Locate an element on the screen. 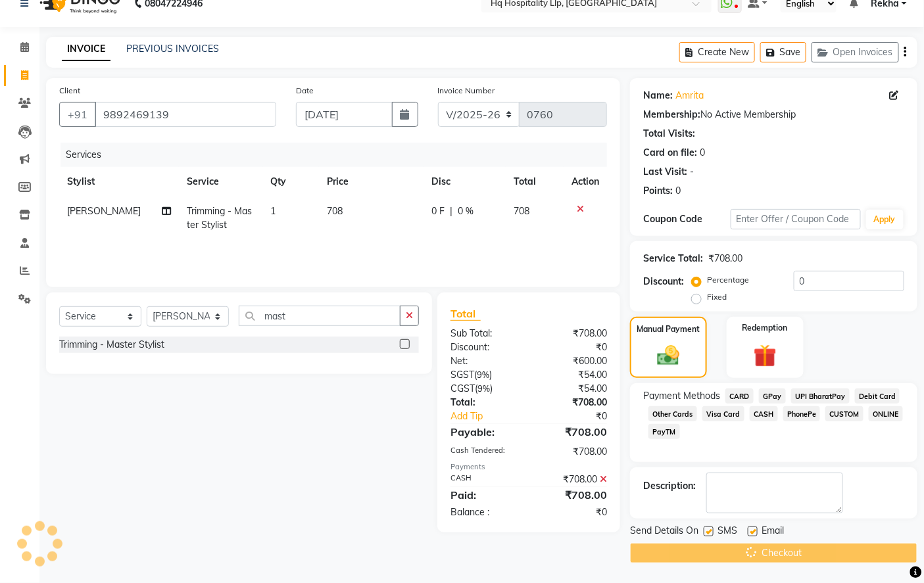 The image size is (924, 583). div: Payable: is located at coordinates (485, 432).